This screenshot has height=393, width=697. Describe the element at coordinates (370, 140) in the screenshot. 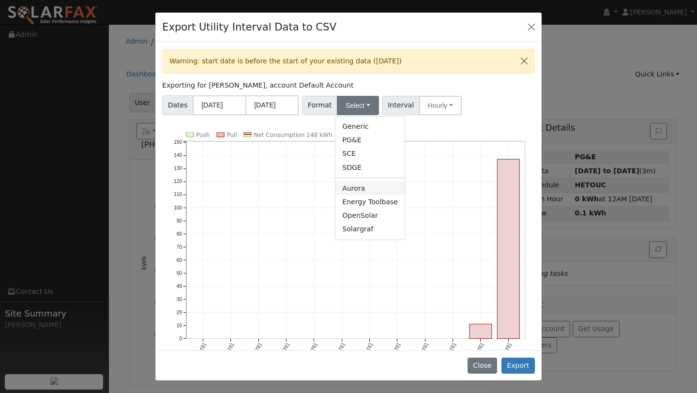

I see `a: PG&E` at that location.